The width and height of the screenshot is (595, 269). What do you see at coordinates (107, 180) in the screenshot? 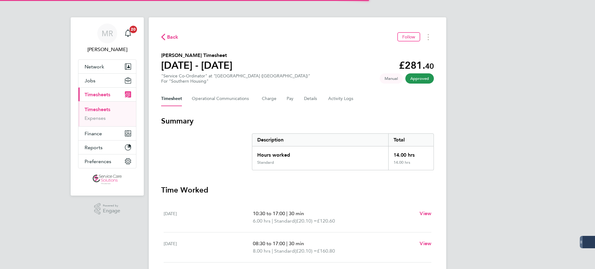
I see `img: servicecare-logo-retina.png` at bounding box center [107, 180].